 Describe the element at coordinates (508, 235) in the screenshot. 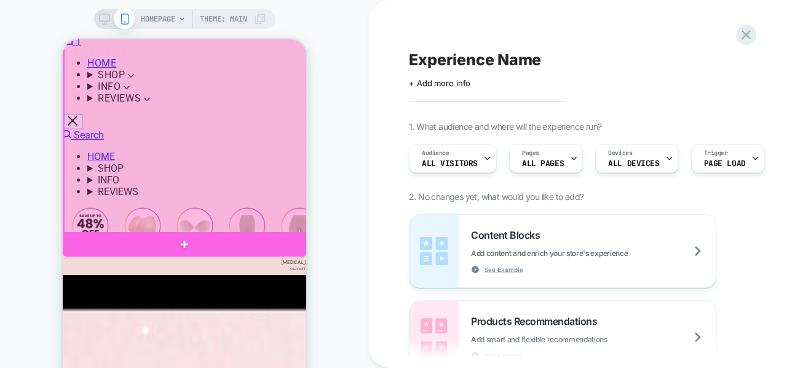

I see `span: Content Blocks` at that location.